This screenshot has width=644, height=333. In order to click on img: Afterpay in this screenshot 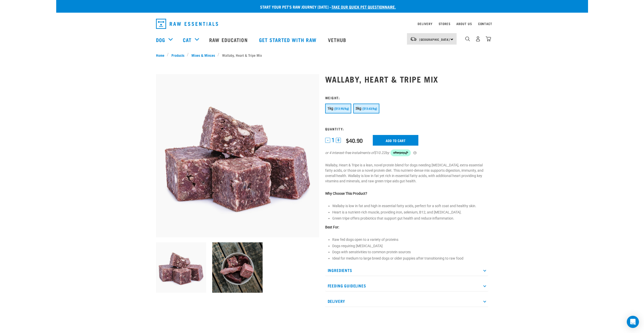, I will do `click(401, 153)`.